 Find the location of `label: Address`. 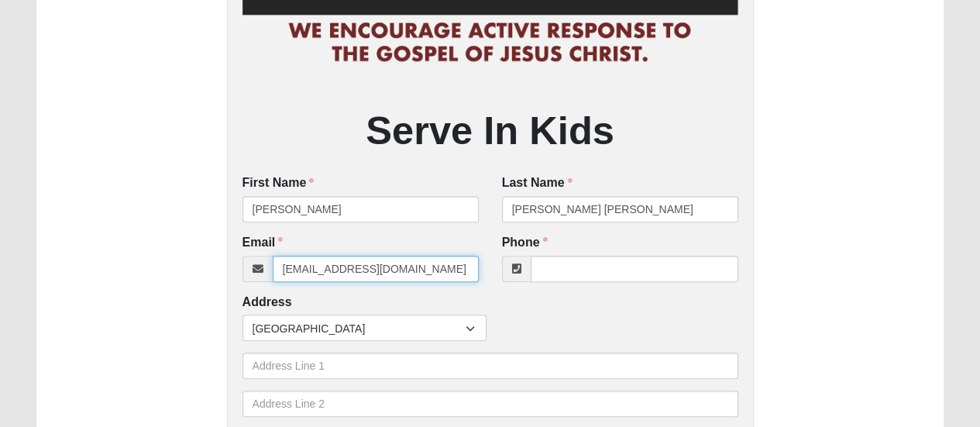

label: Address is located at coordinates (268, 302).